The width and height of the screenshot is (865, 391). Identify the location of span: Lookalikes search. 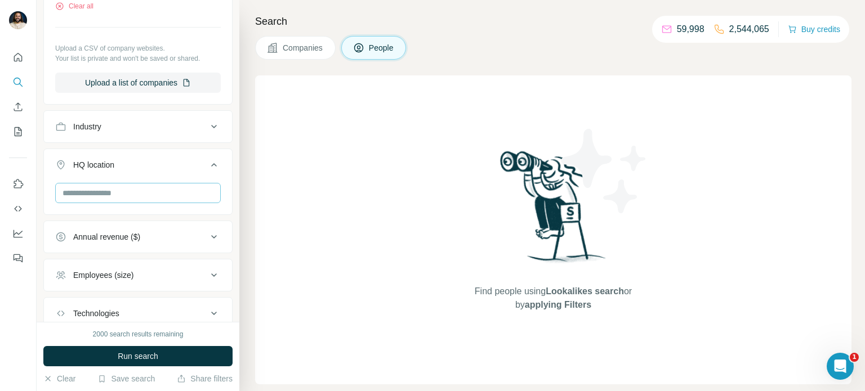
(585, 291).